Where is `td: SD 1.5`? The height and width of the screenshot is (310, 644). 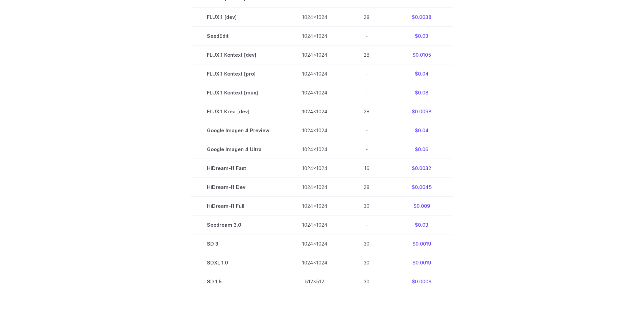 td: SD 1.5 is located at coordinates (238, 282).